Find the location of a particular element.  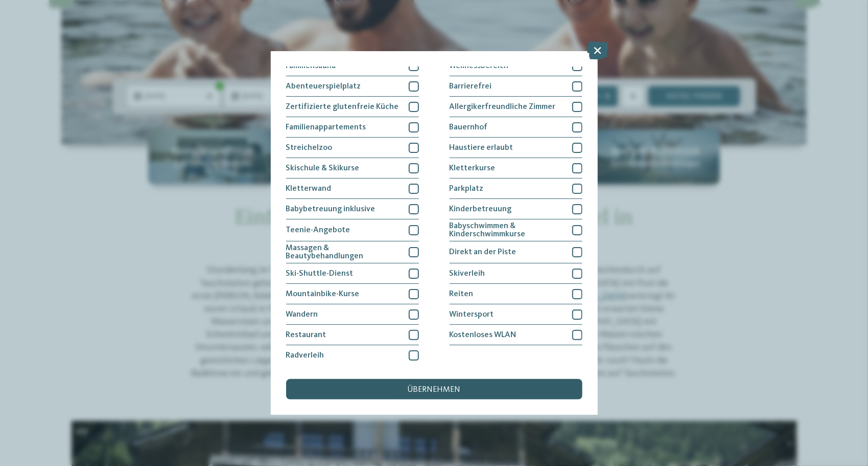

span: Zertifizierte glutenfreie Küche is located at coordinates (342, 107).